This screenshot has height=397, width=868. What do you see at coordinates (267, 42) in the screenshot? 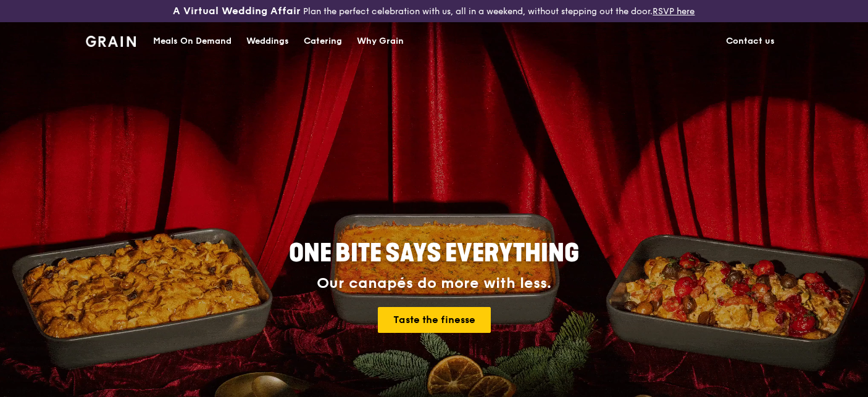
I see `a: Weddings` at bounding box center [267, 42].